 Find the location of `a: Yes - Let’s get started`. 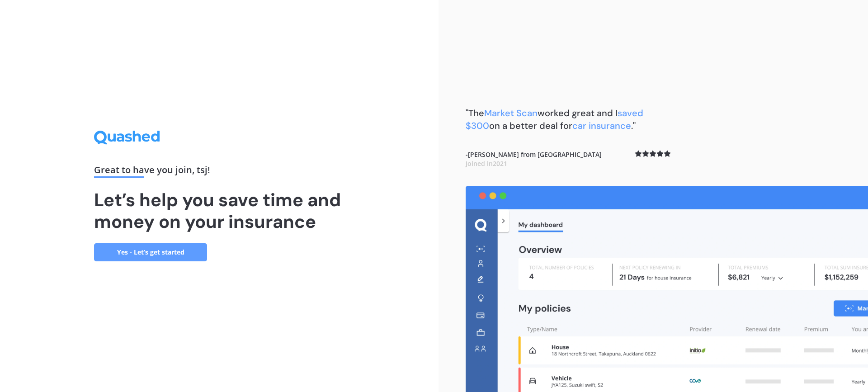

a: Yes - Let’s get started is located at coordinates (150, 253).